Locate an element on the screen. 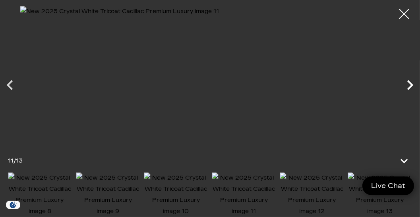 This screenshot has width=420, height=217. span: 11 is located at coordinates (11, 160).